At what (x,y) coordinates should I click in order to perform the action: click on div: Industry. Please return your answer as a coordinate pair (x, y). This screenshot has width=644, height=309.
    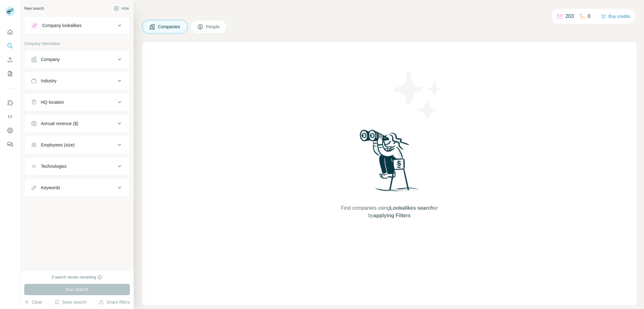
    Looking at the image, I should click on (49, 81).